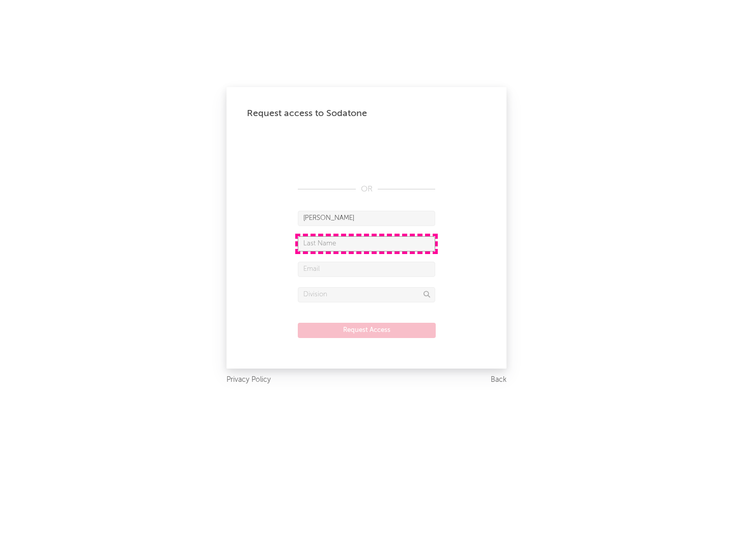 The width and height of the screenshot is (733, 560). Describe the element at coordinates (366, 331) in the screenshot. I see `button: Request Access` at that location.